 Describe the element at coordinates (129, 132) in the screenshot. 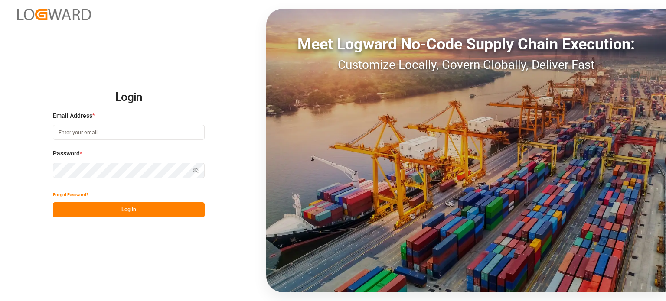

I see `input: Enter your email` at that location.